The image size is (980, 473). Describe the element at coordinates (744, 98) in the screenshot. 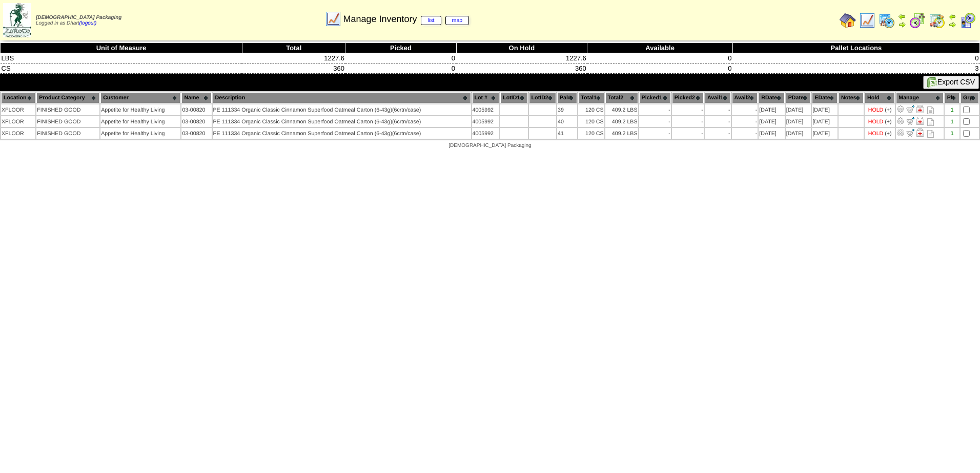

I see `th: Avail2` at that location.